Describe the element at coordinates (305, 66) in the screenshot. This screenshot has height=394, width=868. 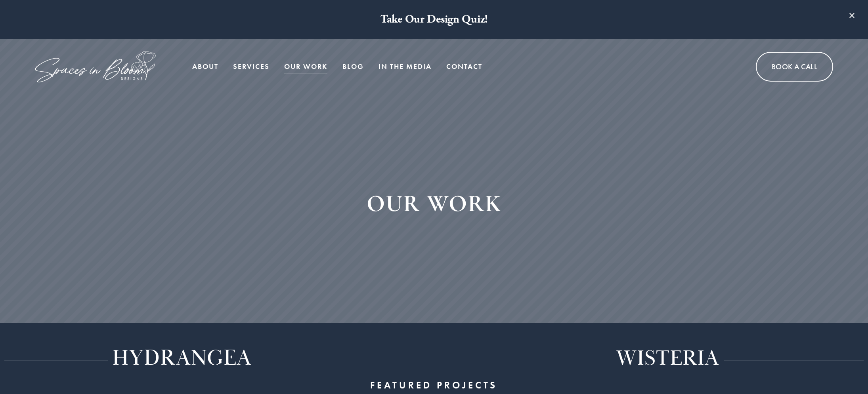
I see `a: Our Work` at that location.